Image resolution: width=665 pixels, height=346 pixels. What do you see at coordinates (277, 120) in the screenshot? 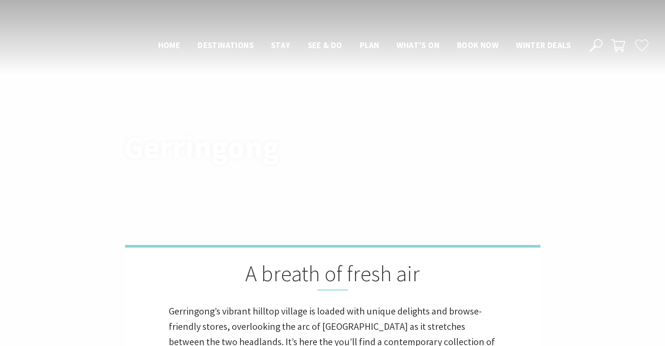
I see `li: Gerringong` at bounding box center [277, 120].